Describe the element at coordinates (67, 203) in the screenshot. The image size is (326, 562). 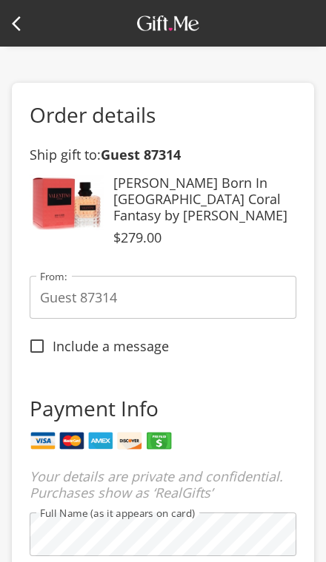
I see `img: Valentino Donna Born In Roma Coral Fantasy by Valentino` at that location.